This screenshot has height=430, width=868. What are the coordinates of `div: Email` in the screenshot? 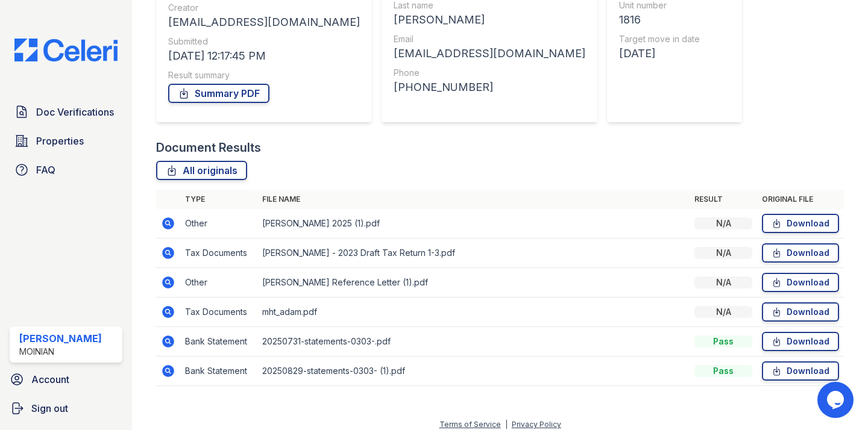 It's located at (489, 39).